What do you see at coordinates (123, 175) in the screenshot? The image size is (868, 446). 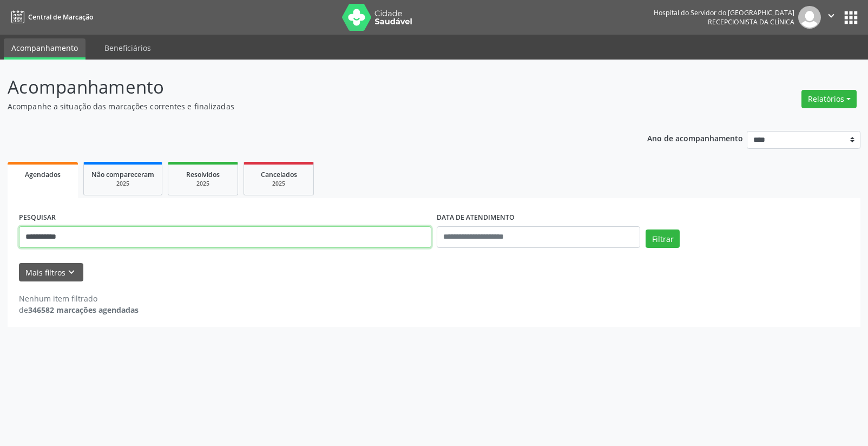 I see `span: Não compareceram` at bounding box center [123, 175].